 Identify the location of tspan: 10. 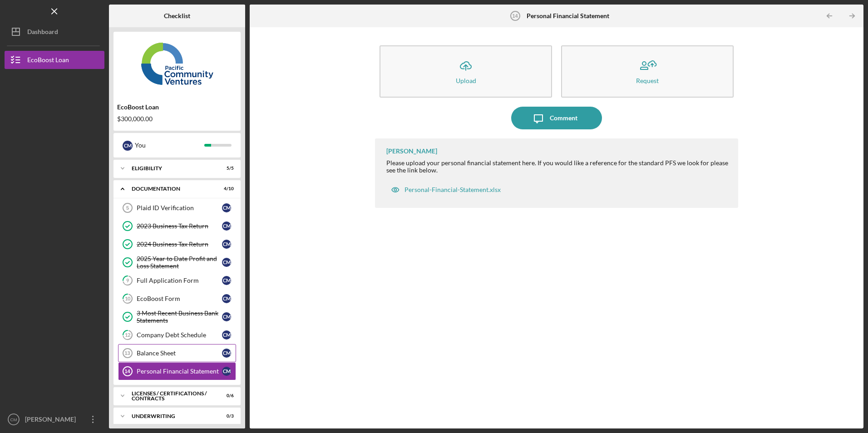
(128, 299).